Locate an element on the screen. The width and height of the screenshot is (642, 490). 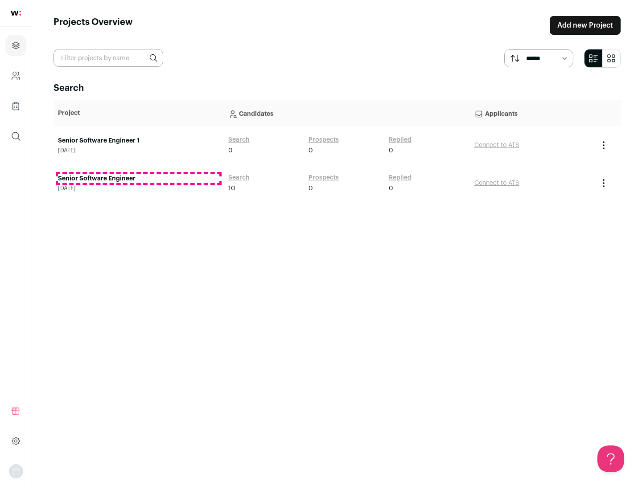
p: Project is located at coordinates (139, 113).